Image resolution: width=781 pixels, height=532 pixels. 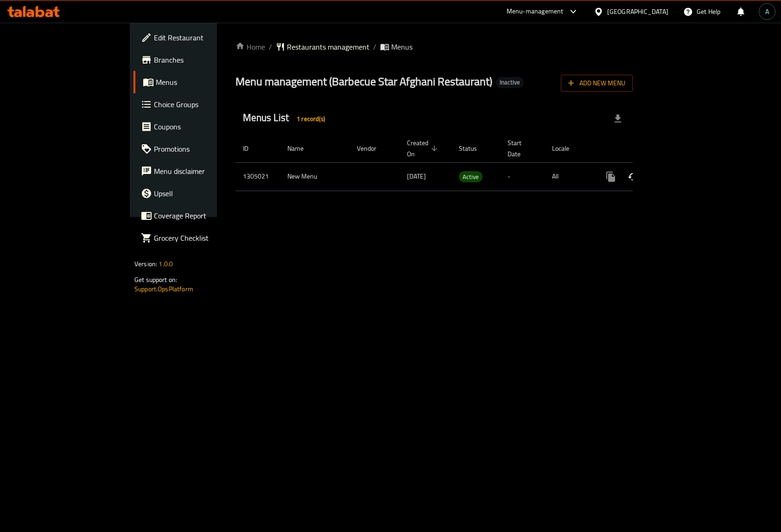 What do you see at coordinates (611, 176) in the screenshot?
I see `button: more` at bounding box center [611, 176].